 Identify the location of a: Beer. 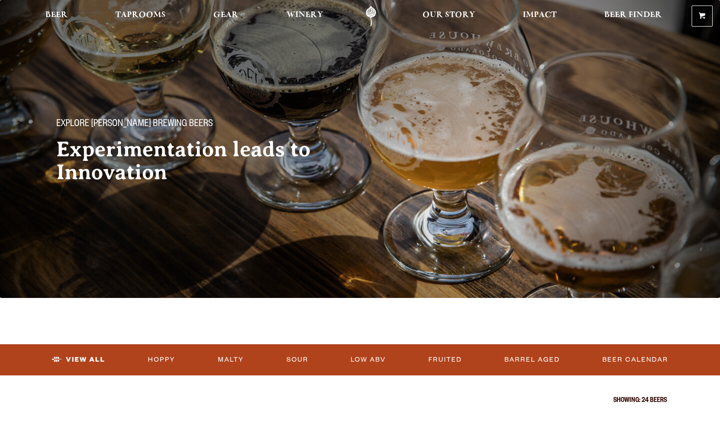
(56, 16).